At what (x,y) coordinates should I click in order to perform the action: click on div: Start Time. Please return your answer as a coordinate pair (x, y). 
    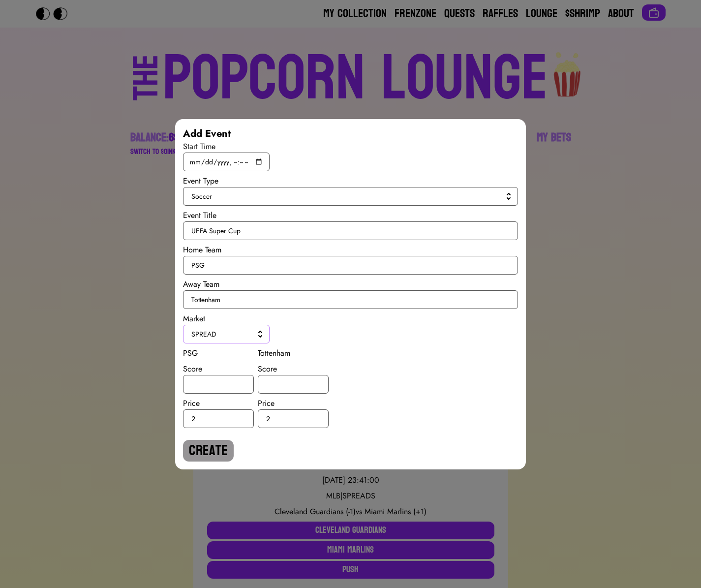
    Looking at the image, I should click on (350, 147).